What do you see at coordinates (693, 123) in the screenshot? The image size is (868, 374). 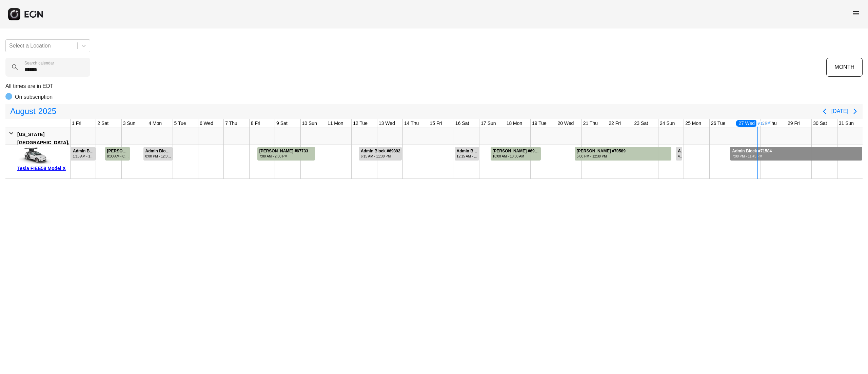 I see `div: 25 Mon` at bounding box center [693, 123].